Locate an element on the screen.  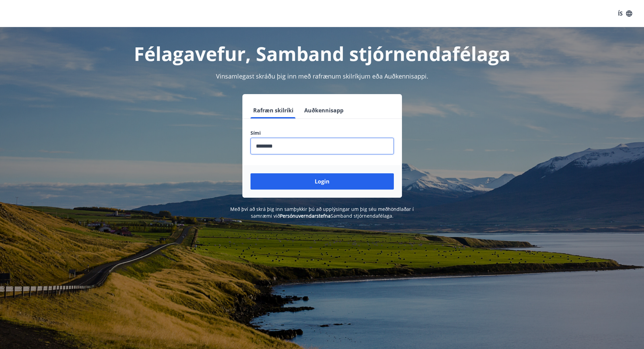
label: Sími is located at coordinates (322, 133).